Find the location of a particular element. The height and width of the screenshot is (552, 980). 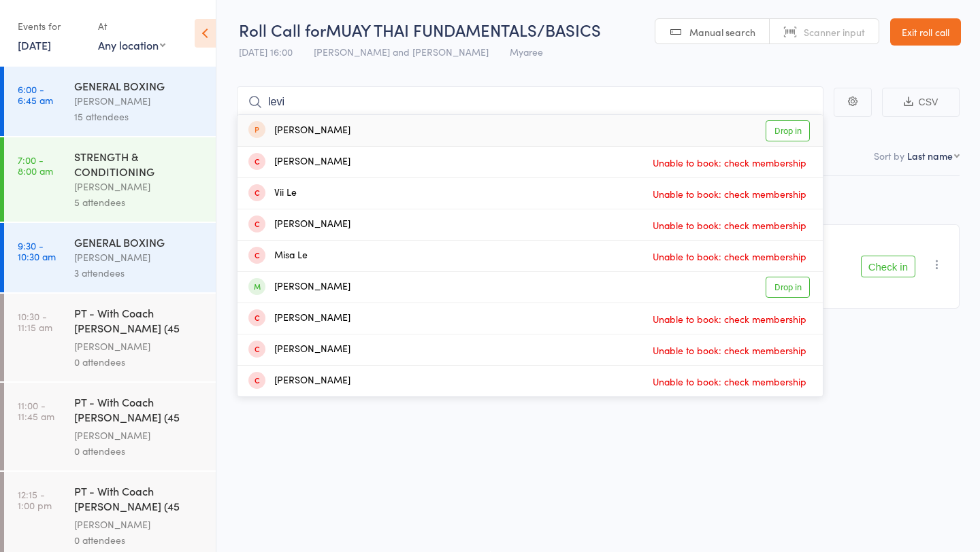

div: Any location is located at coordinates (132, 45).